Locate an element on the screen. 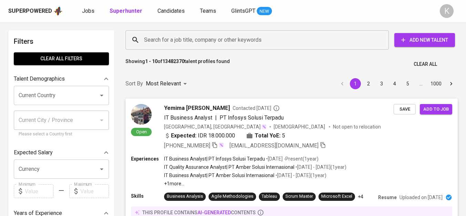 Image resolution: width=466 pixels, height=216 pixels. span: IT Business Analyst is located at coordinates (188, 117).